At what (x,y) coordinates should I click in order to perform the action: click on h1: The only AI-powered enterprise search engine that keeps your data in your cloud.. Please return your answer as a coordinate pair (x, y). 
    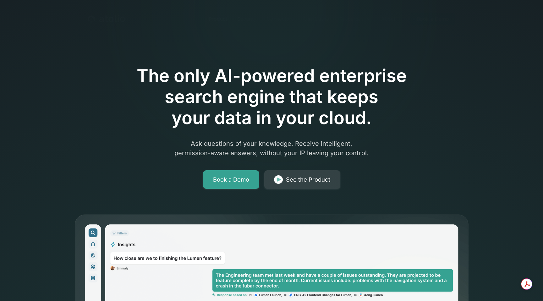
    Looking at the image, I should click on (271, 97).